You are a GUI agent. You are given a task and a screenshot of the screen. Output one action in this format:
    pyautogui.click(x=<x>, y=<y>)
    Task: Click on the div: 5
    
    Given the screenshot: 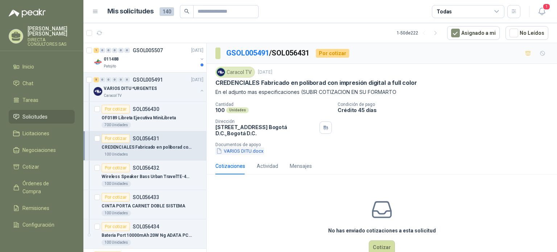 What is the action you would take?
    pyautogui.click(x=96, y=80)
    